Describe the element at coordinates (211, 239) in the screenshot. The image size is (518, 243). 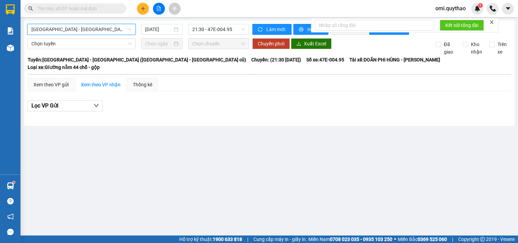
I see `span: Hỗ trợ kỹ thuật:` at that location.